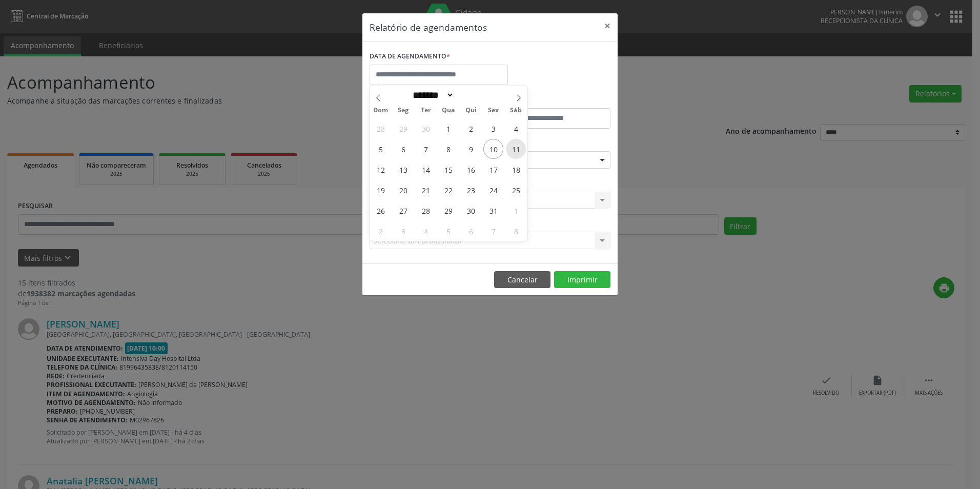 The height and width of the screenshot is (489, 980). What do you see at coordinates (380, 148) in the screenshot?
I see `span: Outubro 5, 2025` at bounding box center [380, 148].